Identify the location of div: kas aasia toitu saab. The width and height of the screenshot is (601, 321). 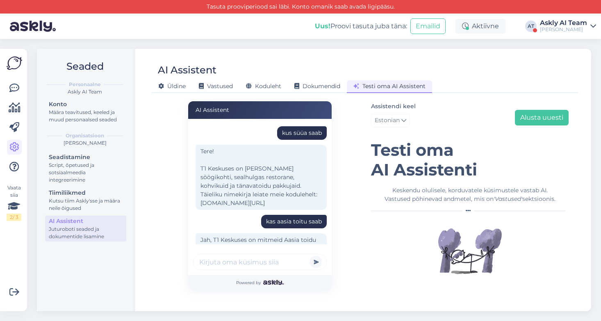
(294, 221).